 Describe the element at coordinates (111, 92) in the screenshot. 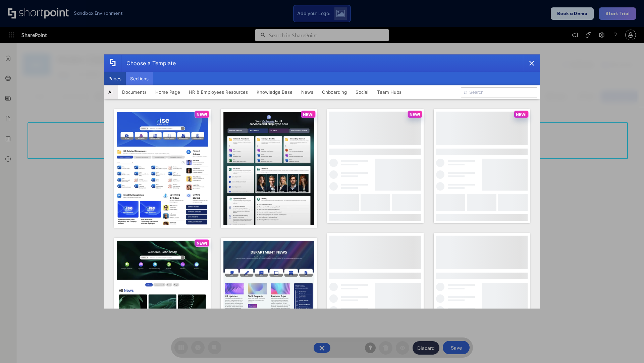

I see `button: All` at that location.